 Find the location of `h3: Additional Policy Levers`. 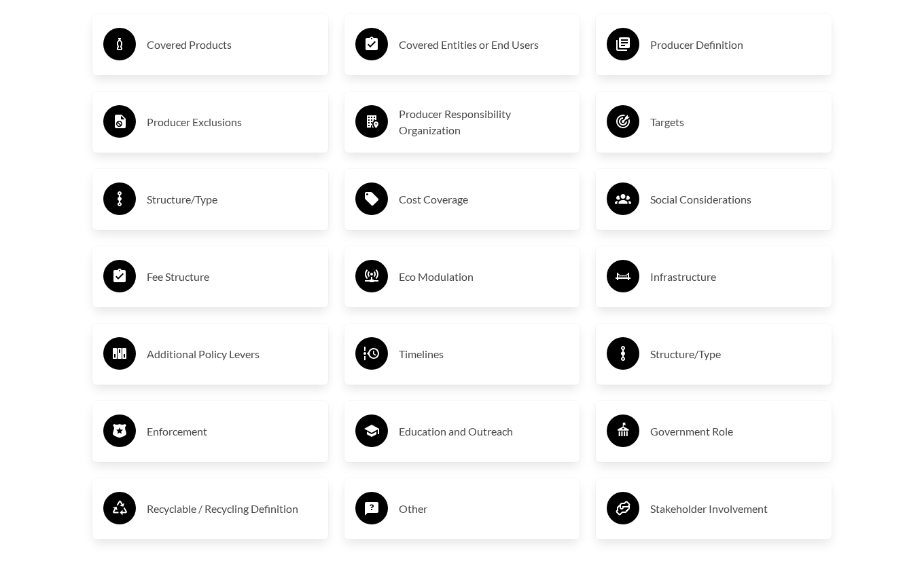

h3: Additional Policy Levers is located at coordinates (232, 354).